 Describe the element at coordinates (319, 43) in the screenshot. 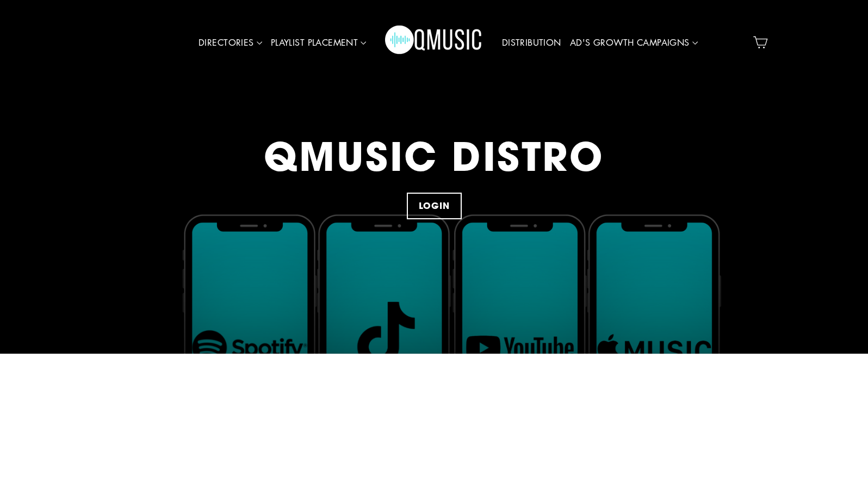

I see `a: PLAYLIST PLACEMENT` at that location.